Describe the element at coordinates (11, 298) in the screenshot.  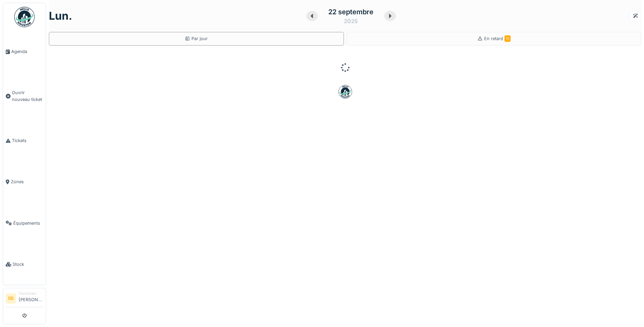
I see `li: BB` at that location.